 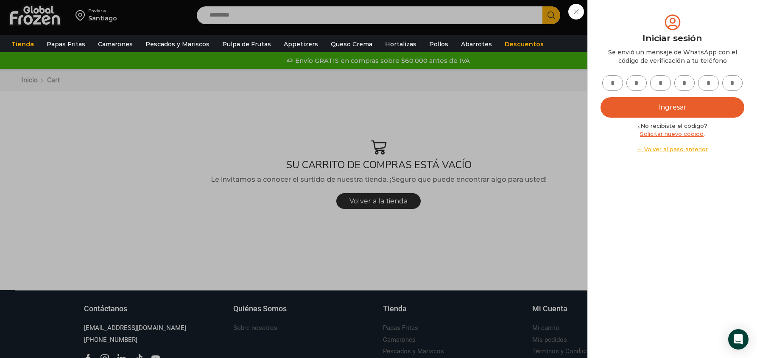 What do you see at coordinates (672, 107) in the screenshot?
I see `button: Ingresar` at bounding box center [672, 107].